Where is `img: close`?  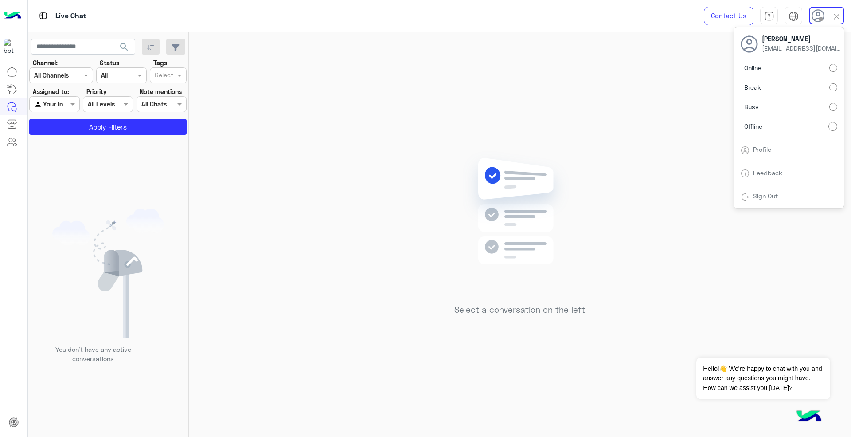 img: close is located at coordinates (836, 16).